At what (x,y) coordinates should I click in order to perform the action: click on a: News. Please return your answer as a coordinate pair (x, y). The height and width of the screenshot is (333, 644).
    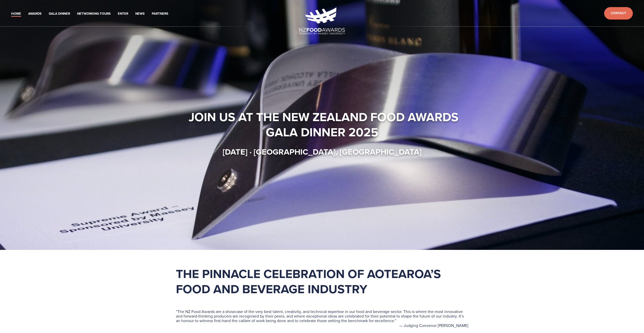
    Looking at the image, I should click on (140, 14).